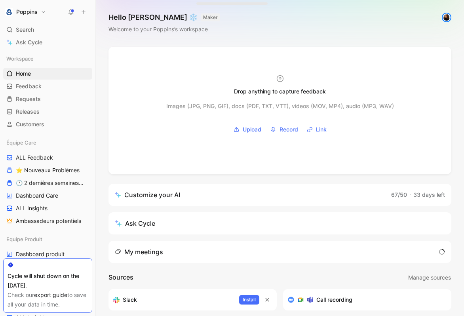 The image size is (464, 316). I want to click on span: Search, so click(25, 30).